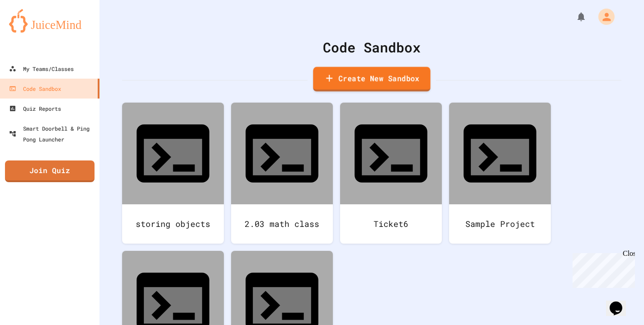  What do you see at coordinates (282, 173) in the screenshot?
I see `a: 2.03 math class` at bounding box center [282, 173].